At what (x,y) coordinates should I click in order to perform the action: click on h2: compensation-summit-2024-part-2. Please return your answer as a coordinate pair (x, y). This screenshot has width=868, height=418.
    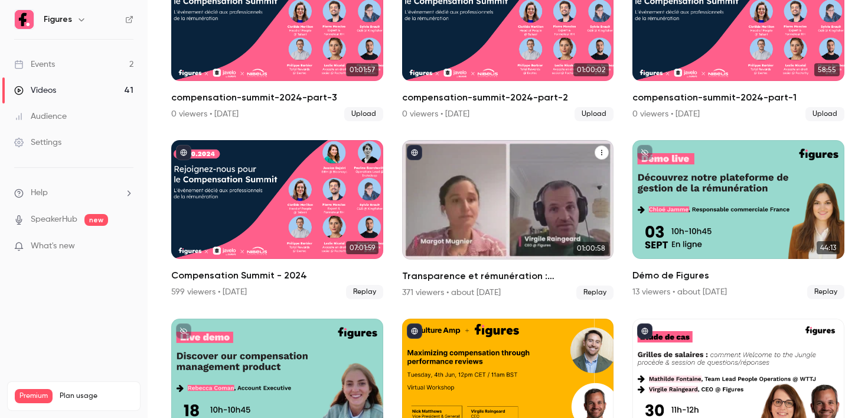
    Looking at the image, I should click on (508, 98).